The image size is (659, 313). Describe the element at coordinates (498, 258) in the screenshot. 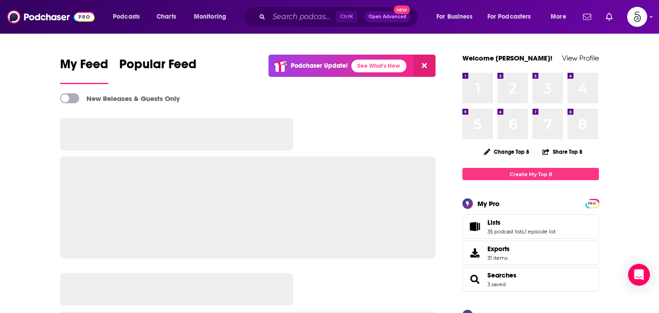

I see `span: 31 items` at that location.